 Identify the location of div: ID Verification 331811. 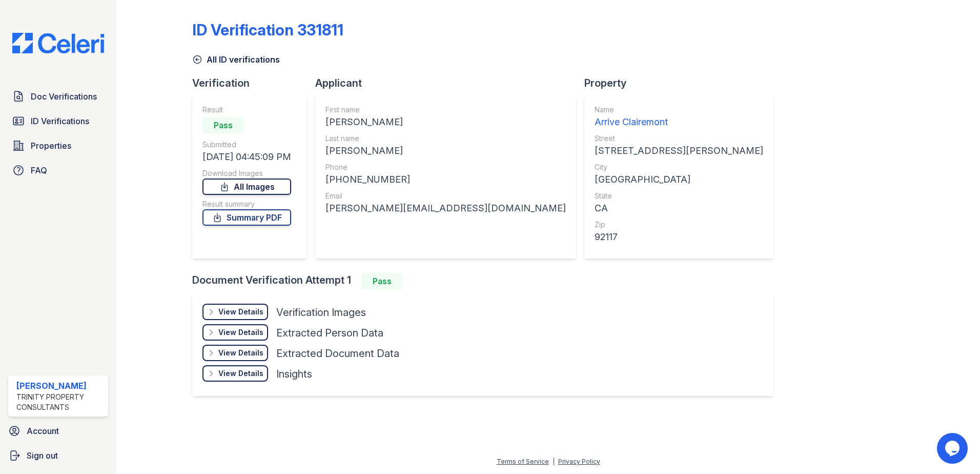
(268, 30).